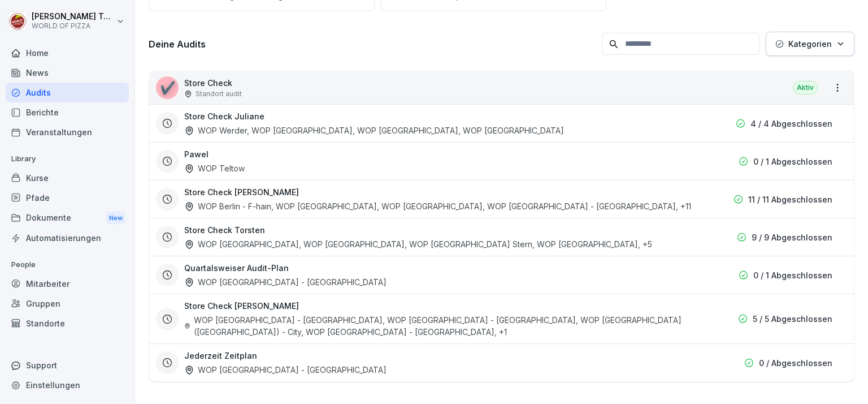 This screenshot has width=868, height=404. I want to click on a: Kurse, so click(67, 178).